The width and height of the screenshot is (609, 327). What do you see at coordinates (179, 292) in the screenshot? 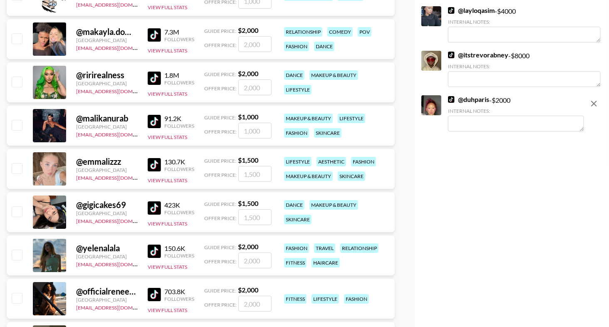
I see `div: 703.8K` at bounding box center [179, 292].